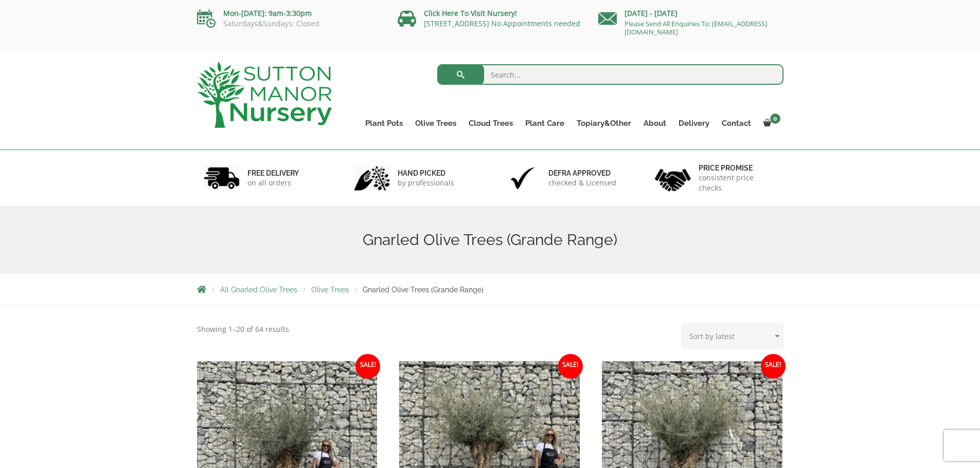  What do you see at coordinates (655, 123) in the screenshot?
I see `a: About` at bounding box center [655, 123].